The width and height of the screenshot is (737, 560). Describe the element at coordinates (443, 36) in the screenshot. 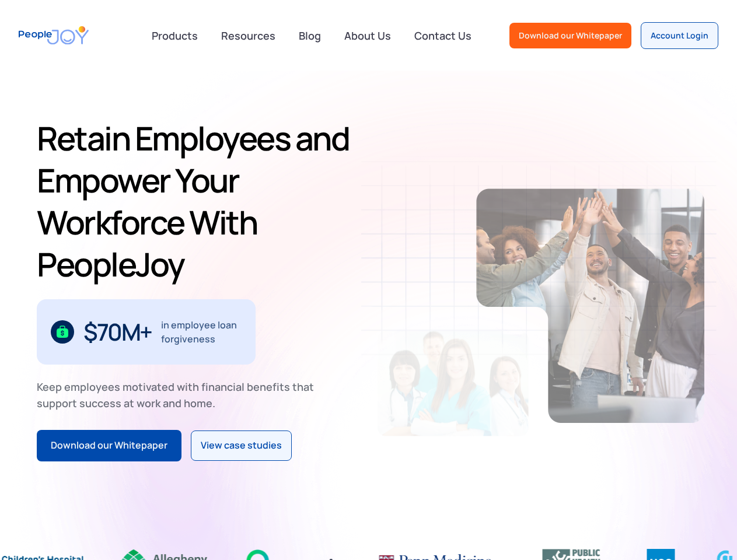

I see `a: Contact Us` at that location.